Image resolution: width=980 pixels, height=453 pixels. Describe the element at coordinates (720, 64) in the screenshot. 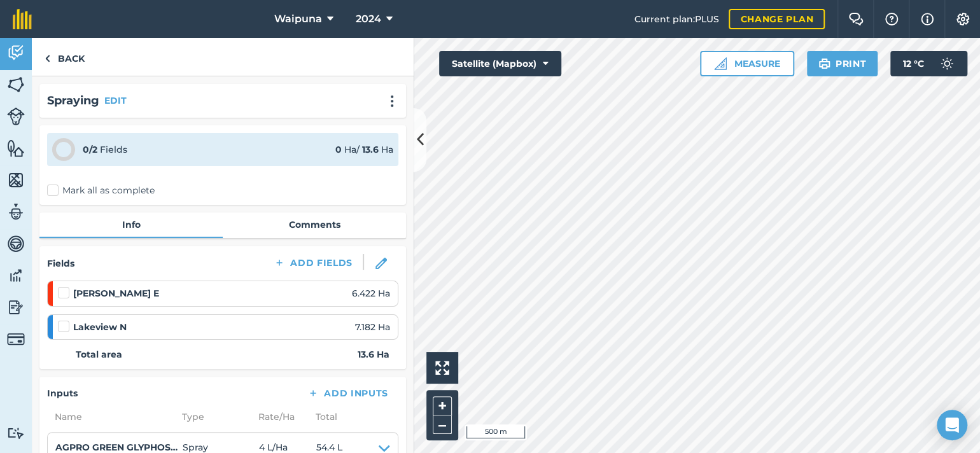

I see `img: Ruler icon` at that location.